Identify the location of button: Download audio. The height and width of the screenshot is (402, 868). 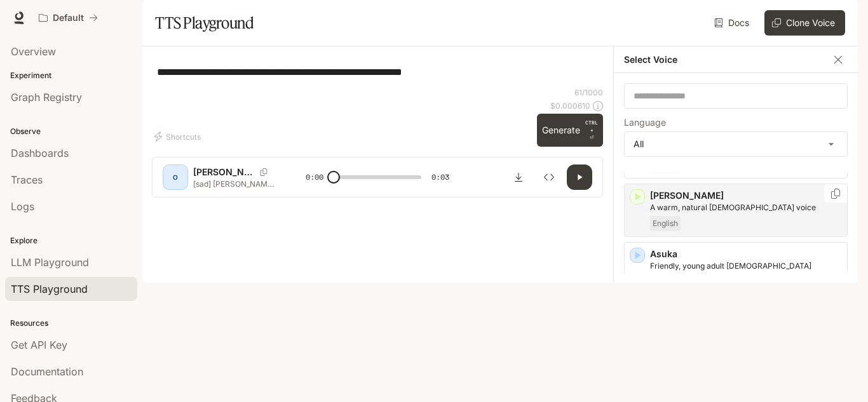
(518, 177).